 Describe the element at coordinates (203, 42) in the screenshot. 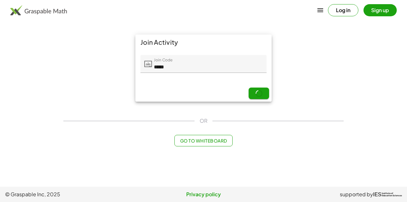

I see `div: Join Activity` at that location.